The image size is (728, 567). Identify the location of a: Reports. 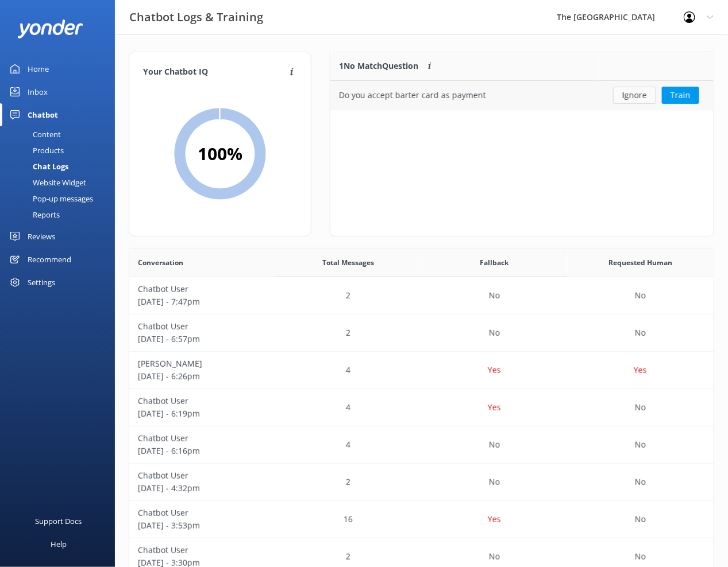
(61, 215).